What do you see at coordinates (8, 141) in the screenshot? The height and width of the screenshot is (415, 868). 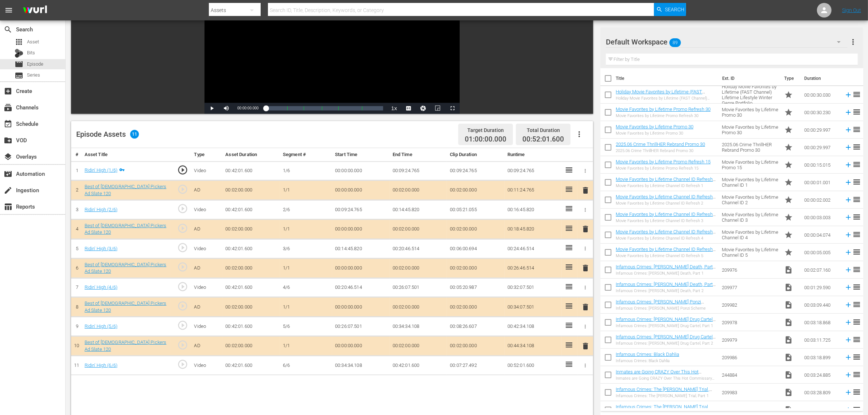 I see `span: VOD` at bounding box center [8, 141].